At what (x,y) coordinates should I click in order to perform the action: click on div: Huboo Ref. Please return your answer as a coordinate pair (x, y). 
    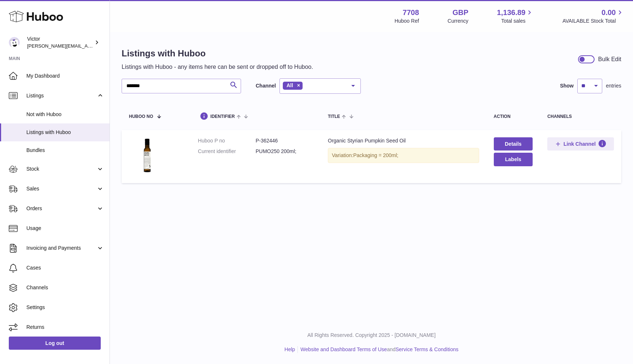
    Looking at the image, I should click on (407, 21).